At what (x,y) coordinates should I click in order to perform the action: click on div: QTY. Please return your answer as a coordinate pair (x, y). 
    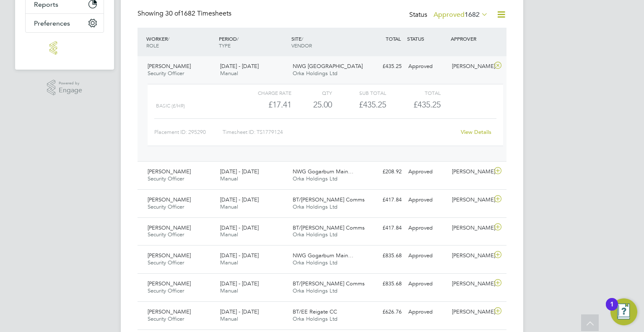
    Looking at the image, I should click on (312, 93).